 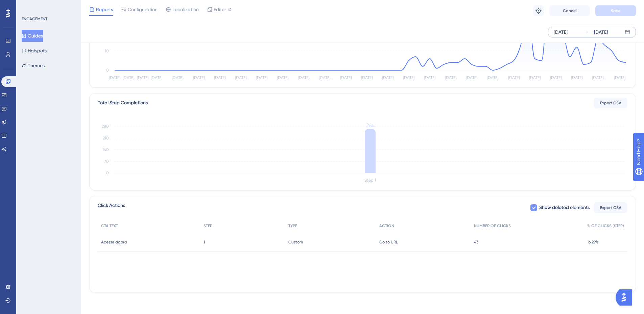 I want to click on span: ACTION, so click(x=386, y=225).